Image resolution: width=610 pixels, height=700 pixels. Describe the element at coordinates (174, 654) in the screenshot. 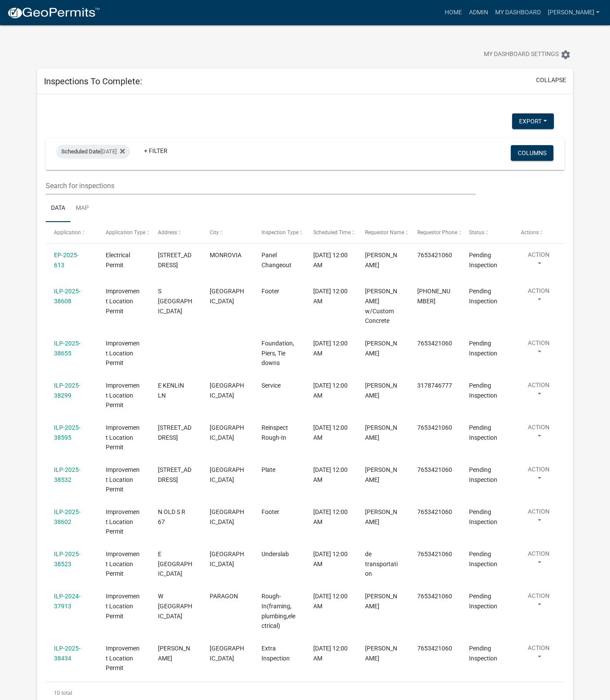

I see `span: BRUMMETT RD` at that location.